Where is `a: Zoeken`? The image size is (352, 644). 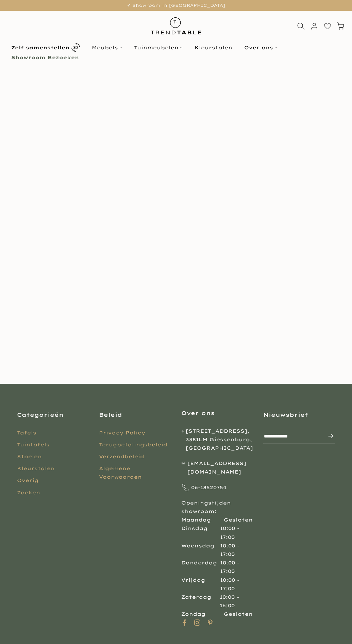 a: Zoeken is located at coordinates (29, 493).